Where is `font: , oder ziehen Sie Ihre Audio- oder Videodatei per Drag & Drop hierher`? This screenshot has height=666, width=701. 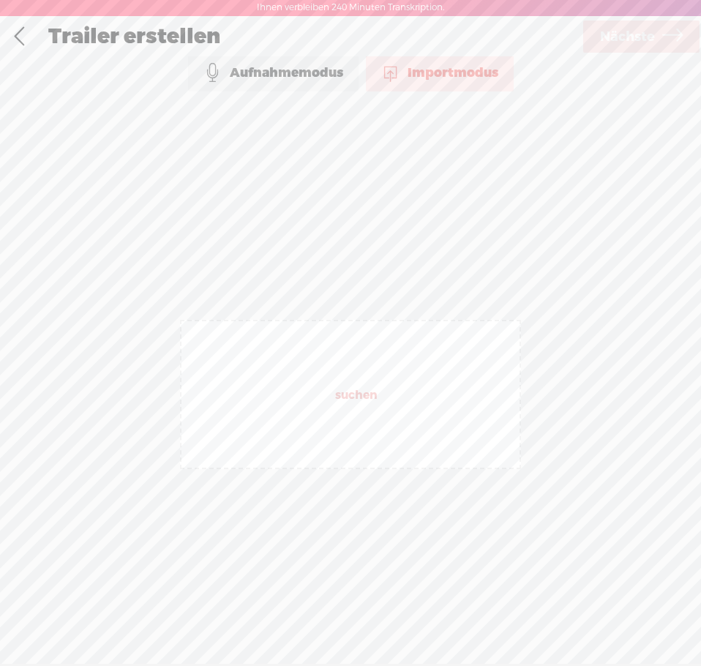 font: , oder ziehen Sie Ihre Audio- oder Videodatei per Drag & Drop hierher is located at coordinates (355, 403).